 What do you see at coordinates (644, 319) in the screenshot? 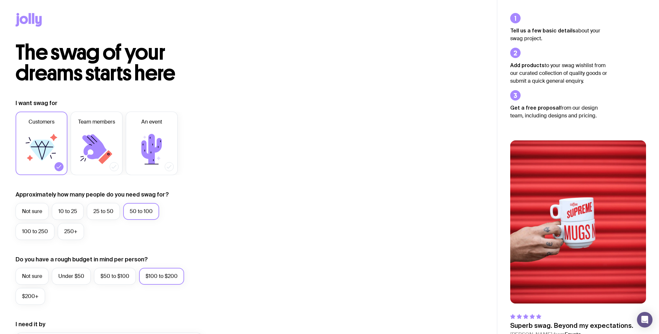
I see `div: Open Intercom Messenger` at bounding box center [644, 319].